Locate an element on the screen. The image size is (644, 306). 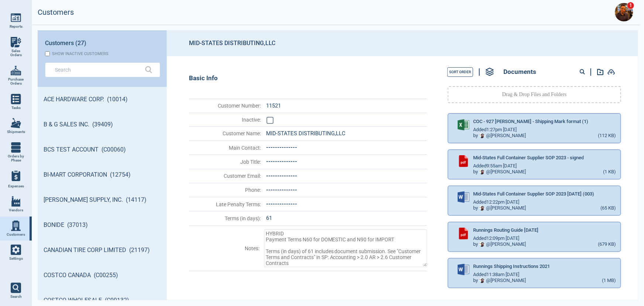
p: Drag & Drop Files and Folders is located at coordinates (534, 95).